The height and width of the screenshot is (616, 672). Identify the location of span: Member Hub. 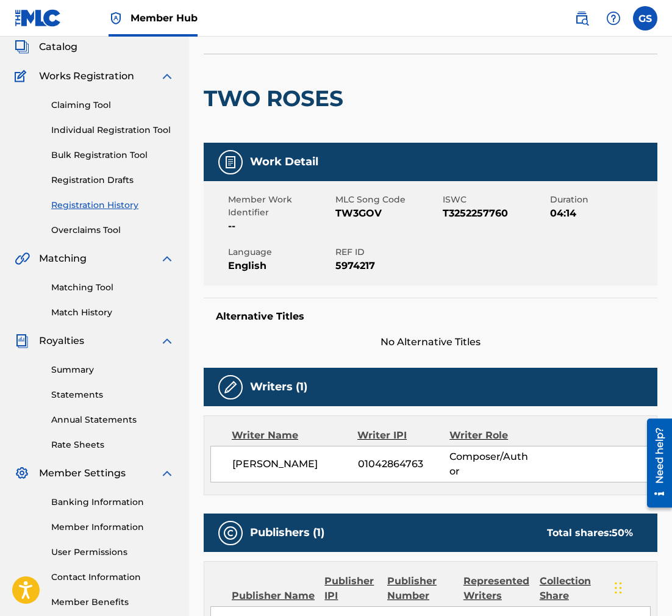
(164, 17).